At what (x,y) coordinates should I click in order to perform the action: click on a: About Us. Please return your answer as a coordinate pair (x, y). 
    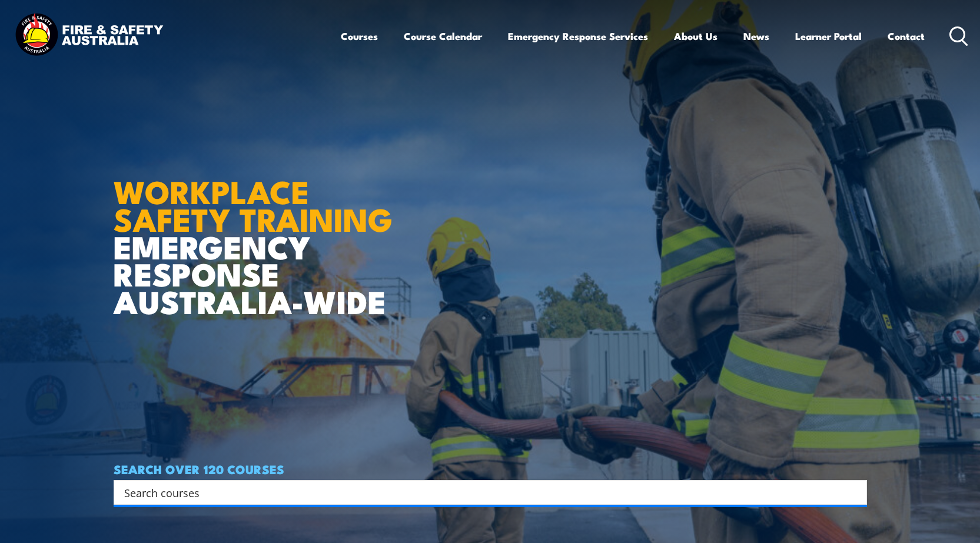
    Looking at the image, I should click on (696, 36).